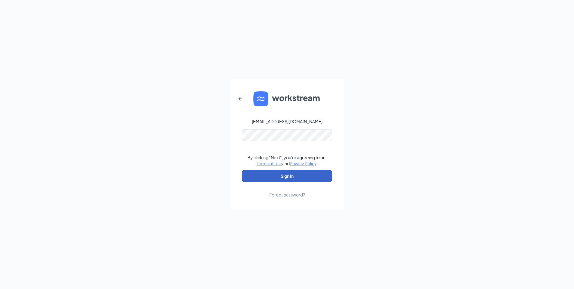 The image size is (574, 289). What do you see at coordinates (287, 176) in the screenshot?
I see `button: Sign In` at bounding box center [287, 176].